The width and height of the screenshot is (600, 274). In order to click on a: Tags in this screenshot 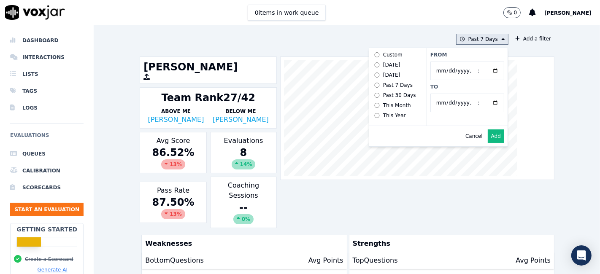, I will do `click(47, 91)`.